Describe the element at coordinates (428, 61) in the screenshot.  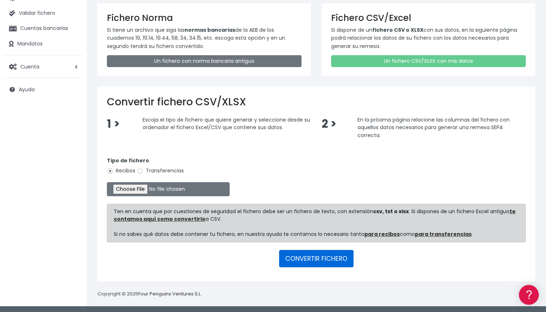
I see `a: Un fichero CSV/XLSX con mis datos` at that location.